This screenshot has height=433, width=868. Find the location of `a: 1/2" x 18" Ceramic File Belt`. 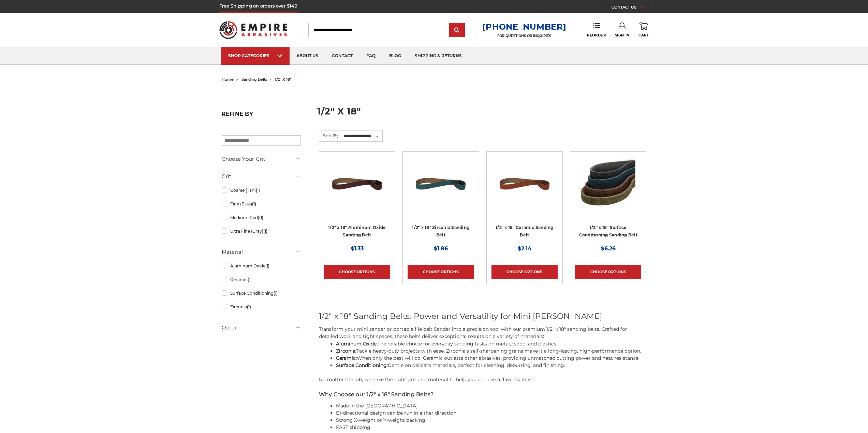

a: 1/2" x 18" Ceramic File Belt is located at coordinates (525, 189).